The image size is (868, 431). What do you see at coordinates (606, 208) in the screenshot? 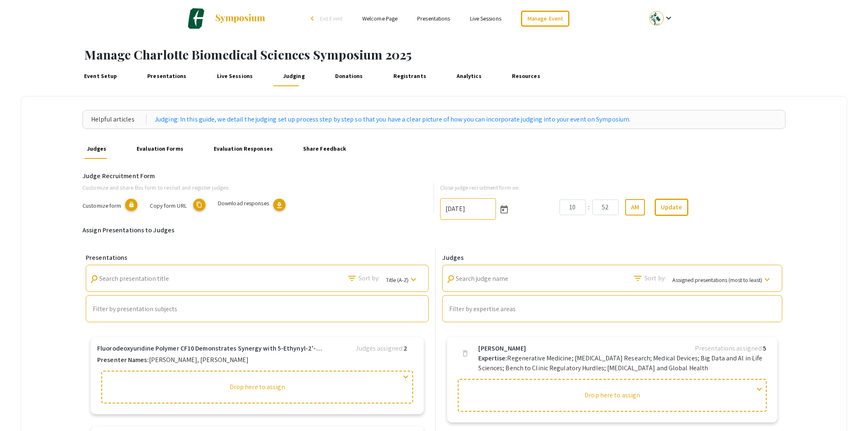
I see `input: Minutes` at bounding box center [606, 208].